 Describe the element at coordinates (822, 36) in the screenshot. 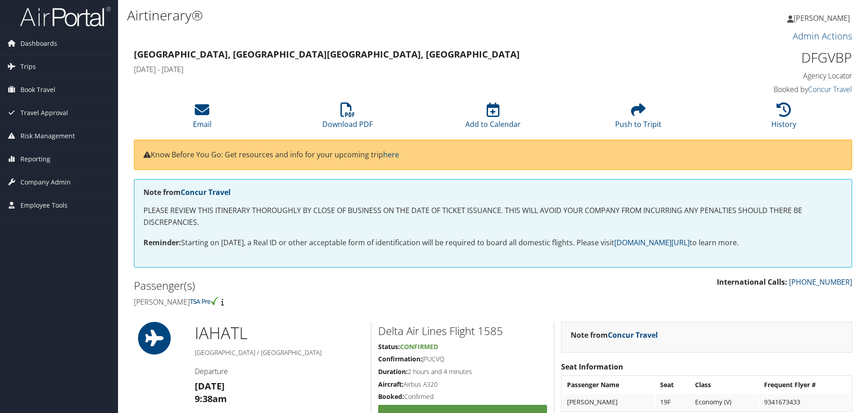

I see `a: Admin Actions` at that location.